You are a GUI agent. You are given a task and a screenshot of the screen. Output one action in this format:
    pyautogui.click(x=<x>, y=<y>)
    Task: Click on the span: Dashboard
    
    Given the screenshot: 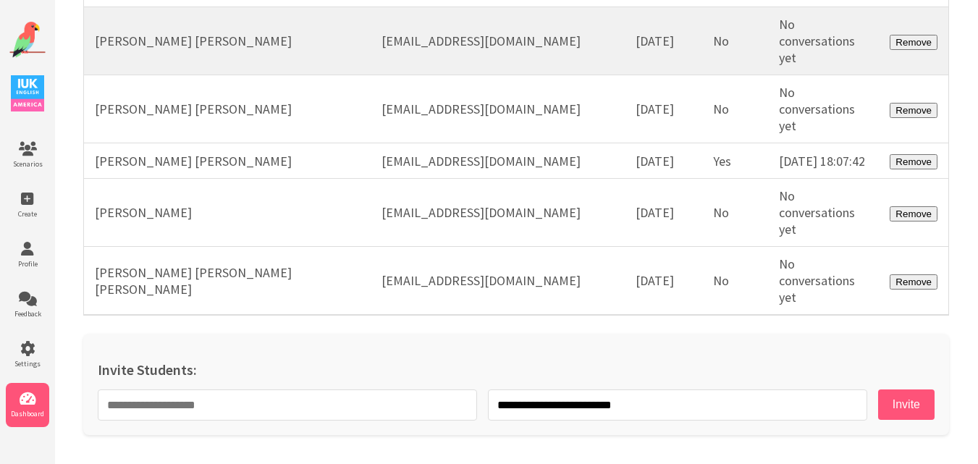 What is the action you would take?
    pyautogui.click(x=28, y=413)
    